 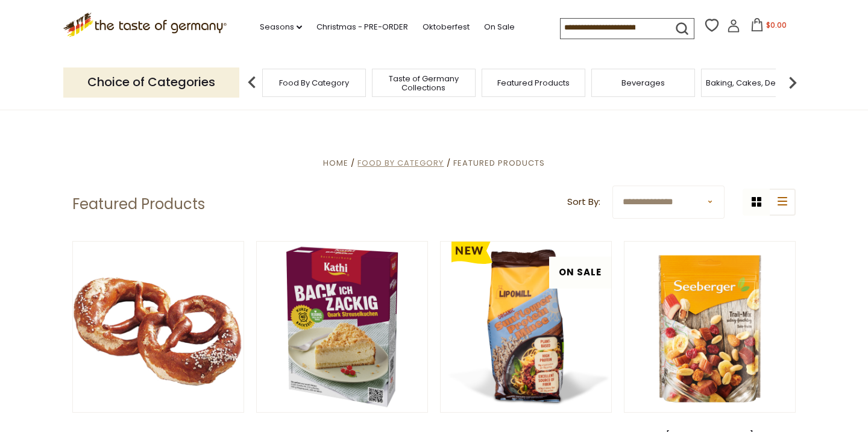 What do you see at coordinates (643, 83) in the screenshot?
I see `a: Beverages` at bounding box center [643, 83].